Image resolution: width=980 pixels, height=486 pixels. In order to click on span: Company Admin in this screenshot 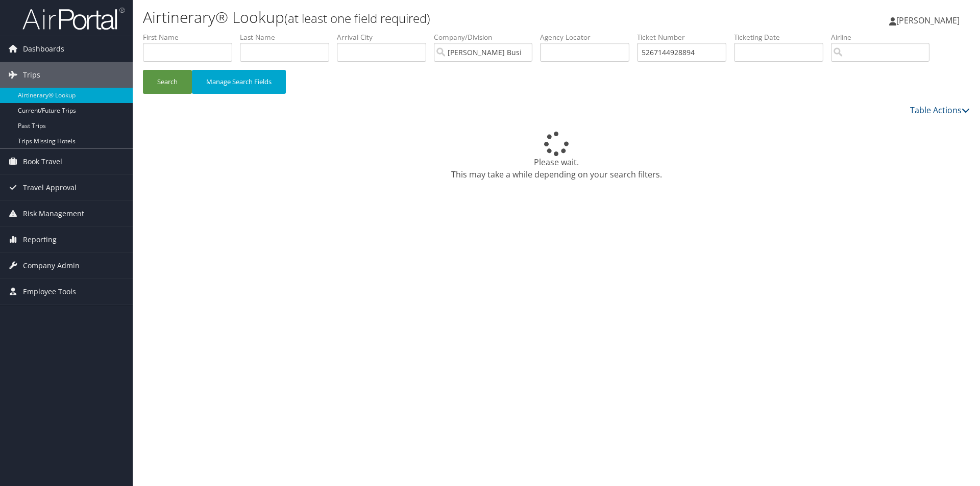, I will do `click(51, 266)`.